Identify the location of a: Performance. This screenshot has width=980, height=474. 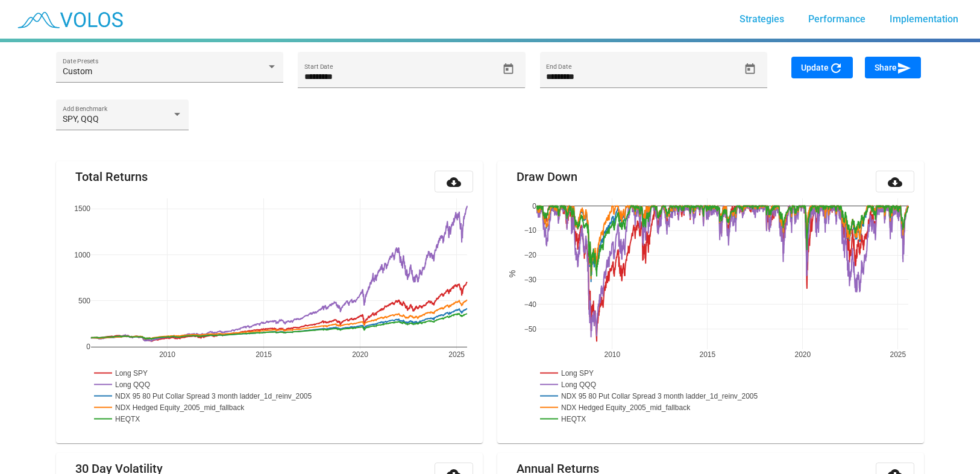
(837, 20).